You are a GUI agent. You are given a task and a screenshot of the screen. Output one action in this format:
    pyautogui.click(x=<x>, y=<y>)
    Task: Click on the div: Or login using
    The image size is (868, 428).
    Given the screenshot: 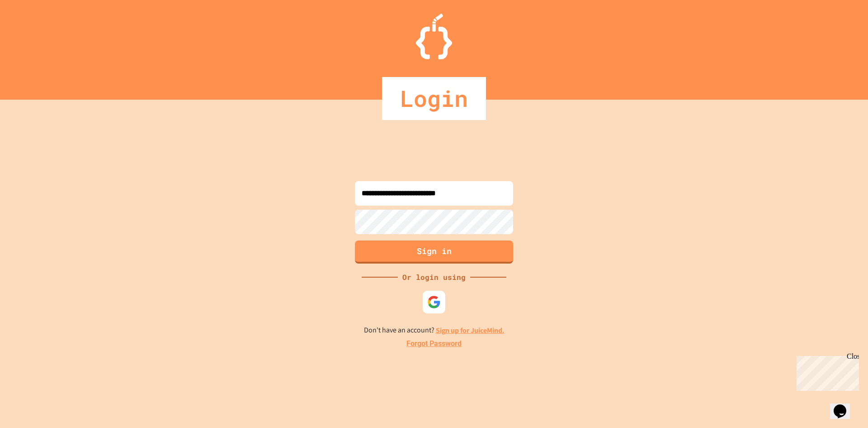 What is the action you would take?
    pyautogui.click(x=434, y=277)
    